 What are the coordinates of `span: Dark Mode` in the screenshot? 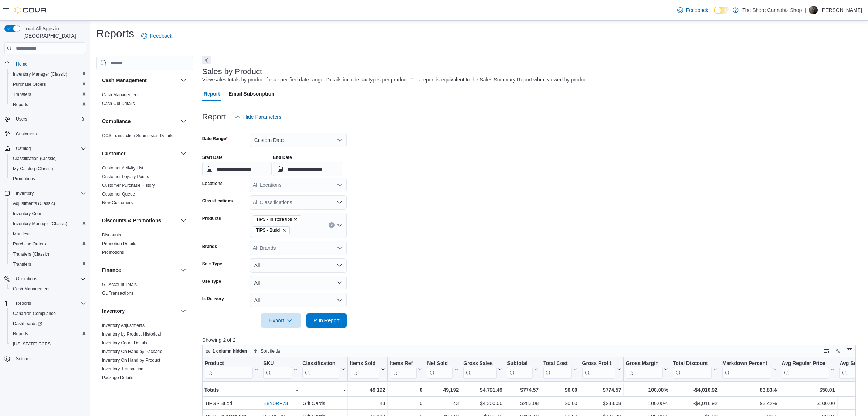 It's located at (714, 14).